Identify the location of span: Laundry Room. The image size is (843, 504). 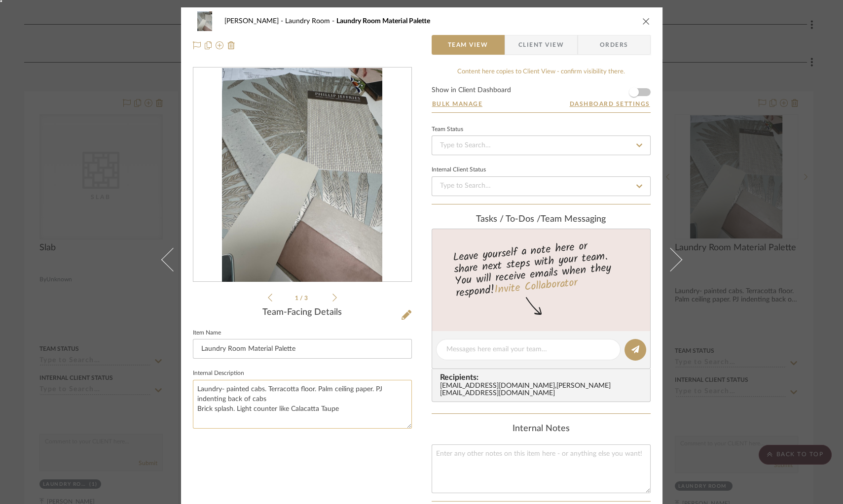
(310, 21).